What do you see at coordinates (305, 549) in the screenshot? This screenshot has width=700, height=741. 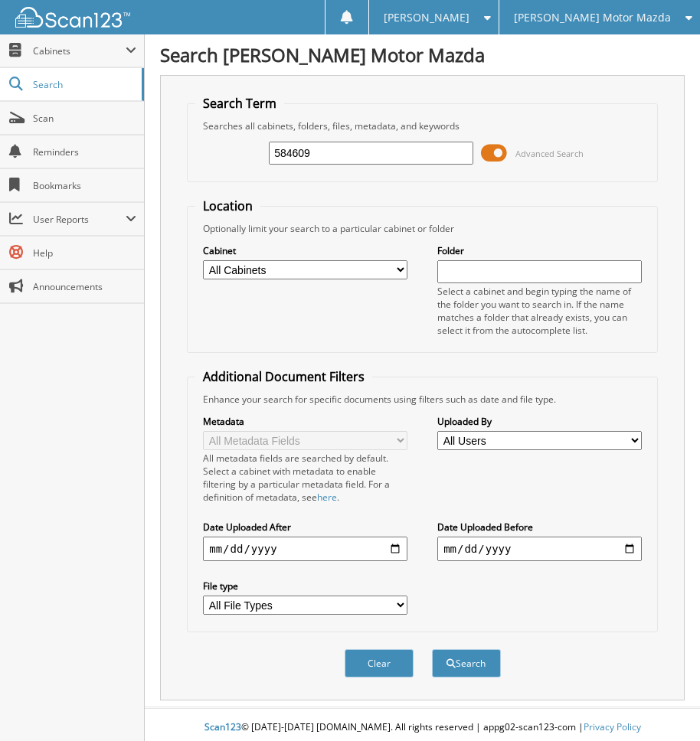 I see `input: start` at bounding box center [305, 549].